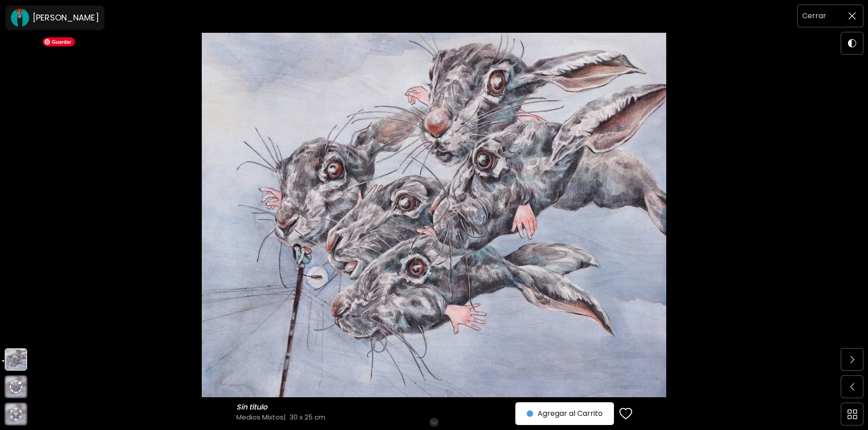  What do you see at coordinates (58, 42) in the screenshot?
I see `span: Guardar` at bounding box center [58, 42].